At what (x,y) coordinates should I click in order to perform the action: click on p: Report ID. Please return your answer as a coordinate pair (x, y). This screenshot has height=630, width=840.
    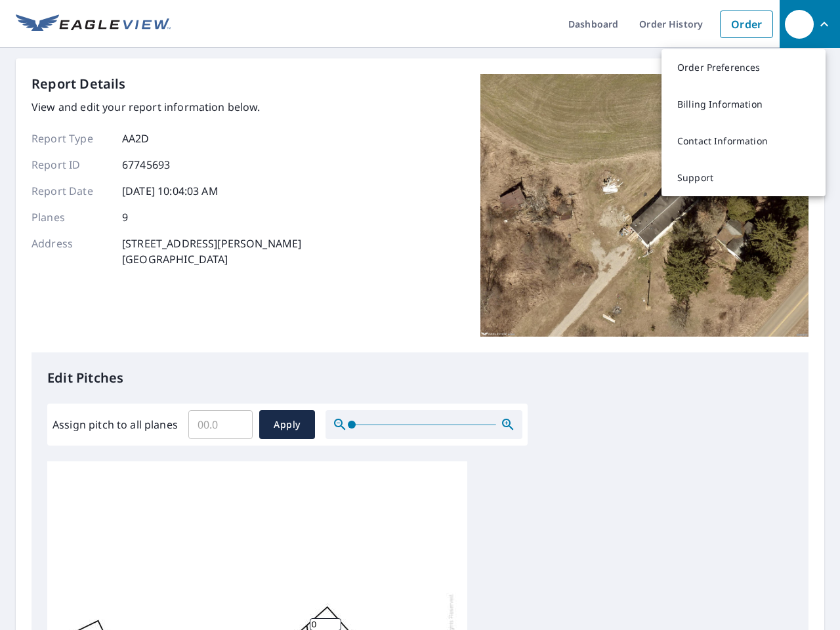
    Looking at the image, I should click on (71, 164).